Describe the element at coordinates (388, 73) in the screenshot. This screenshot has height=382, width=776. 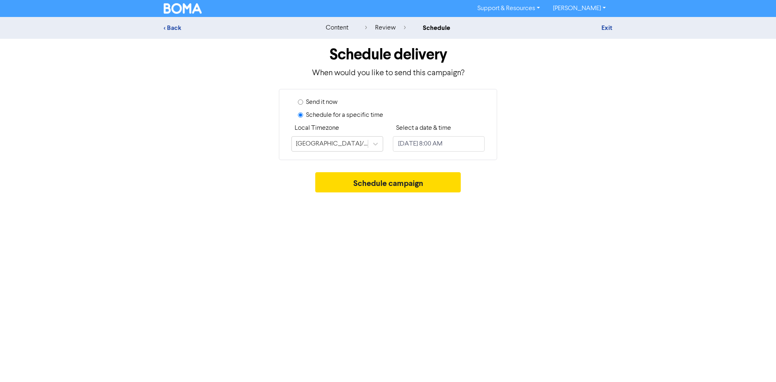
I see `p: When would you like to send this campaign?` at that location.